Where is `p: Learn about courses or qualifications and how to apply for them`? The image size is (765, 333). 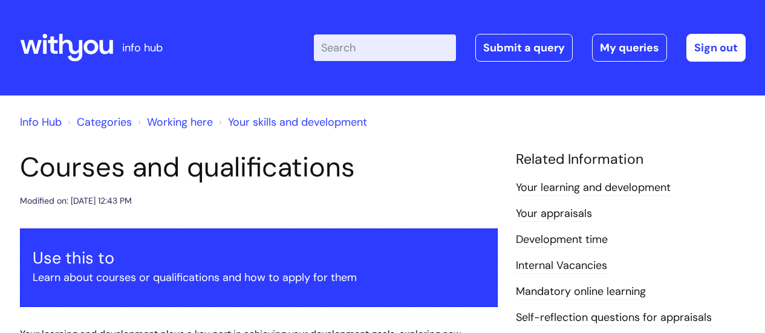 p: Learn about courses or qualifications and how to apply for them is located at coordinates (259, 278).